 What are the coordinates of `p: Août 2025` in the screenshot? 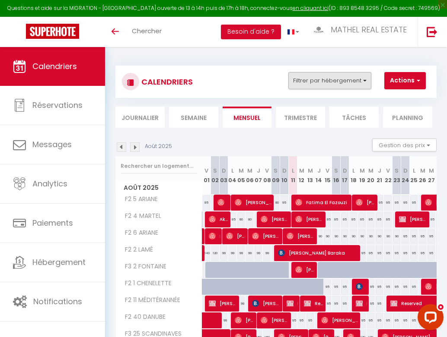 It's located at (158, 146).